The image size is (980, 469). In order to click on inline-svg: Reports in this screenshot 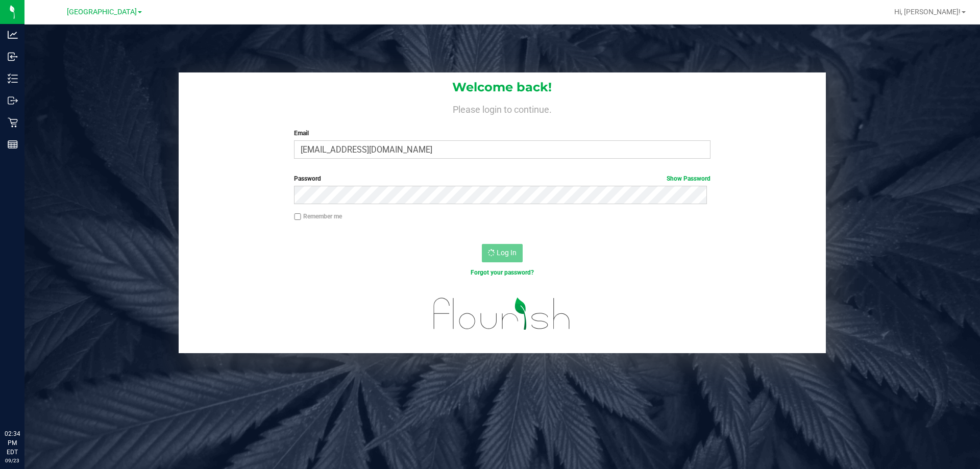, I will do `click(13, 145)`.